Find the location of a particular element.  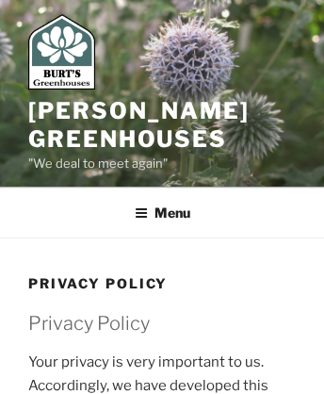

h2: Privacy Policy is located at coordinates (162, 323).